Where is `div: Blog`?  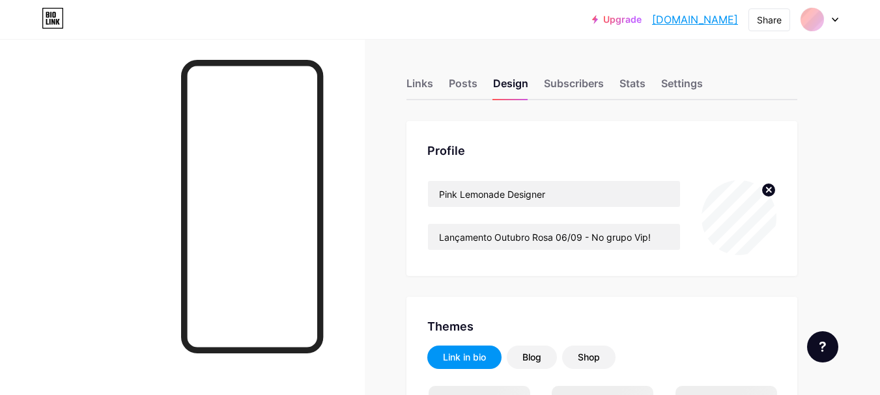 div: Blog is located at coordinates (532, 358).